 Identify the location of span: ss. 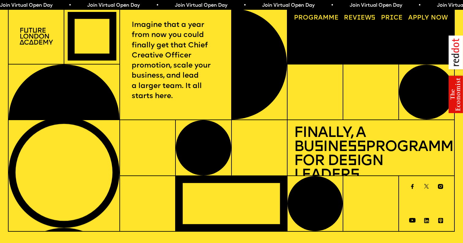
(356, 147).